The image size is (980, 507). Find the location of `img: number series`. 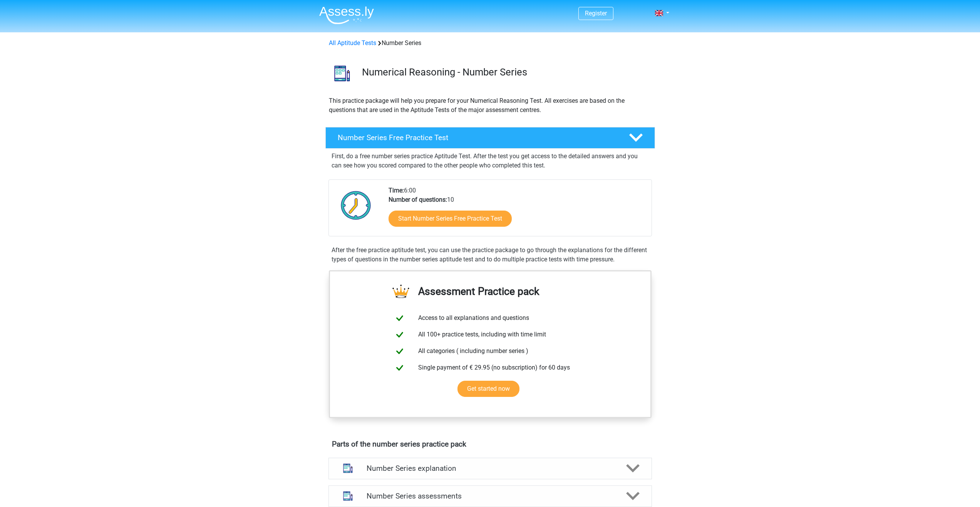

img: number series is located at coordinates (342, 73).